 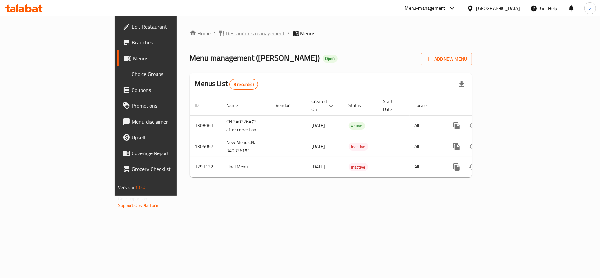 What do you see at coordinates (166, 169) in the screenshot?
I see `a: Grocery Checklist` at bounding box center [166, 169].